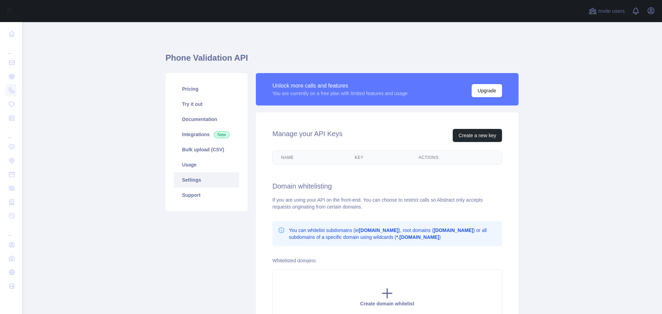 The height and width of the screenshot is (314, 662). Describe the element at coordinates (387, 304) in the screenshot. I see `span: Create domain whitelist` at that location.